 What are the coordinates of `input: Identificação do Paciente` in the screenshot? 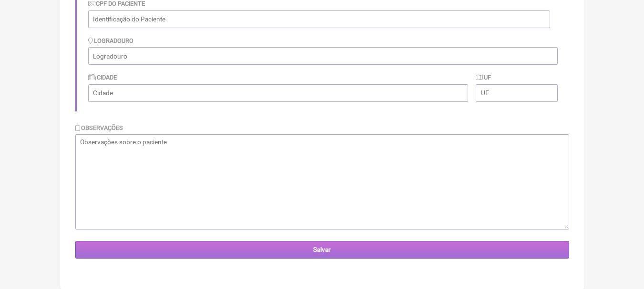 It's located at (319, 19).